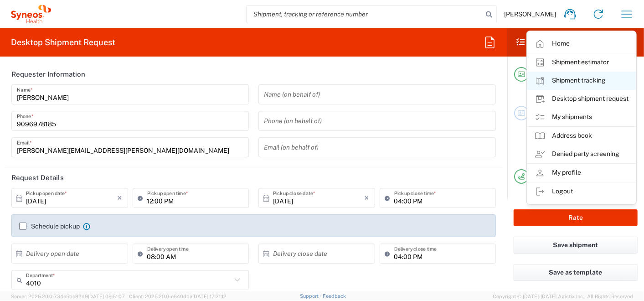  What do you see at coordinates (582, 173) in the screenshot?
I see `a: My profile` at bounding box center [582, 173].